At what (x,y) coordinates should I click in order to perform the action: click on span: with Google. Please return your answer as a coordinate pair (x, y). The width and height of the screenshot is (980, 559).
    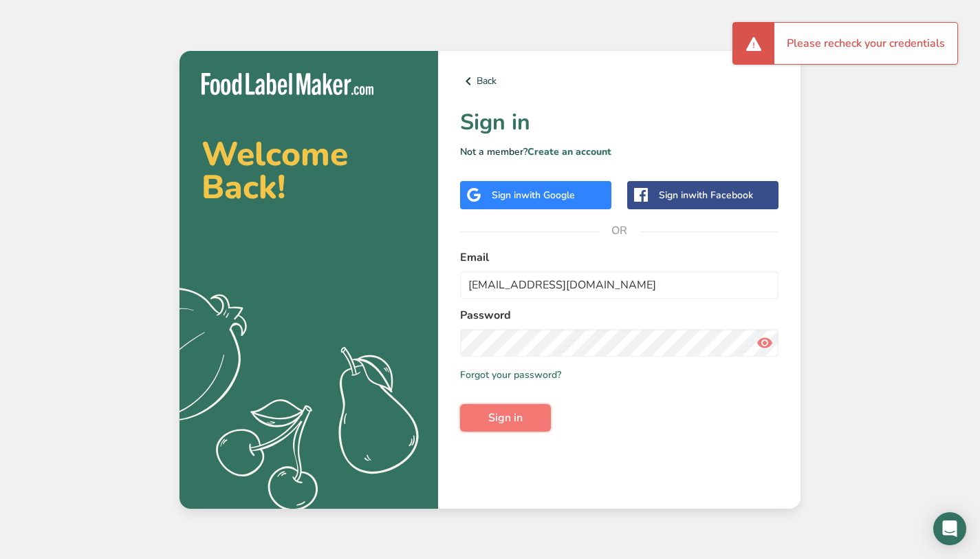
    Looking at the image, I should click on (548, 195).